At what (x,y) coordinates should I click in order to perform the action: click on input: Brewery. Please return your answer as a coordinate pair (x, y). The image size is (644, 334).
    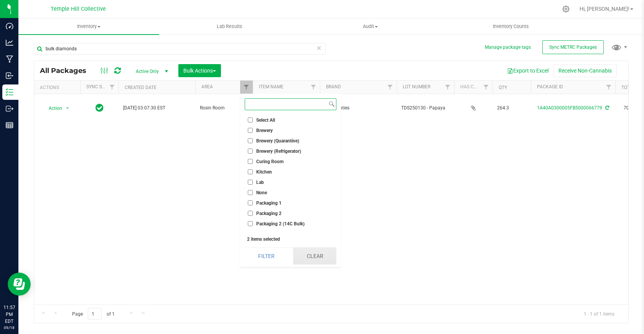
    Looking at the image, I should click on (250, 130).